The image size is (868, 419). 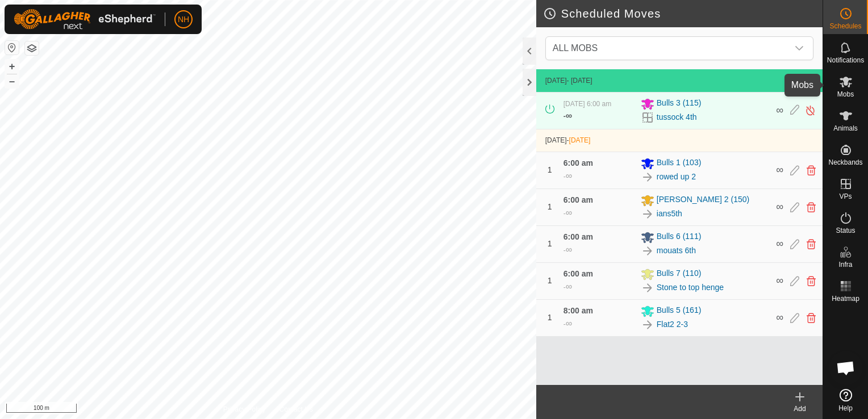 What do you see at coordinates (800, 408) in the screenshot?
I see `div: Add` at bounding box center [800, 408].